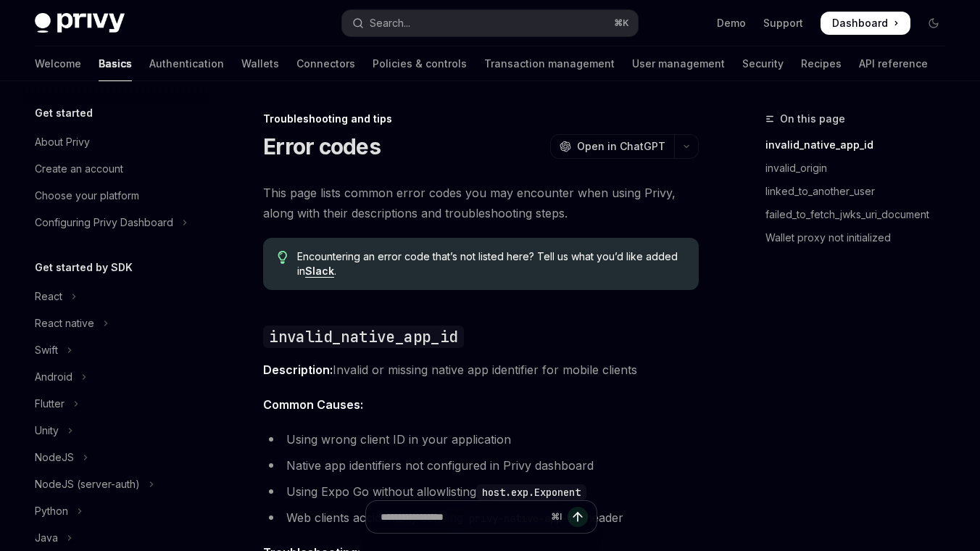  I want to click on button: Toggle NodeJS section, so click(116, 458).